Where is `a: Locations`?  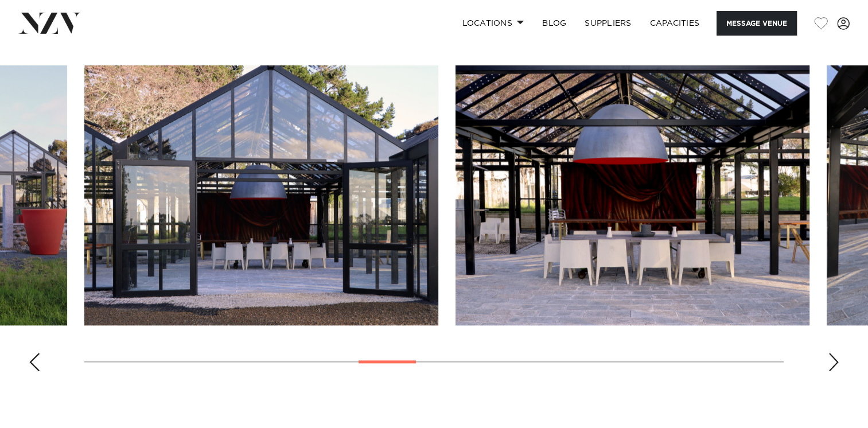
a: Locations is located at coordinates (492, 23).